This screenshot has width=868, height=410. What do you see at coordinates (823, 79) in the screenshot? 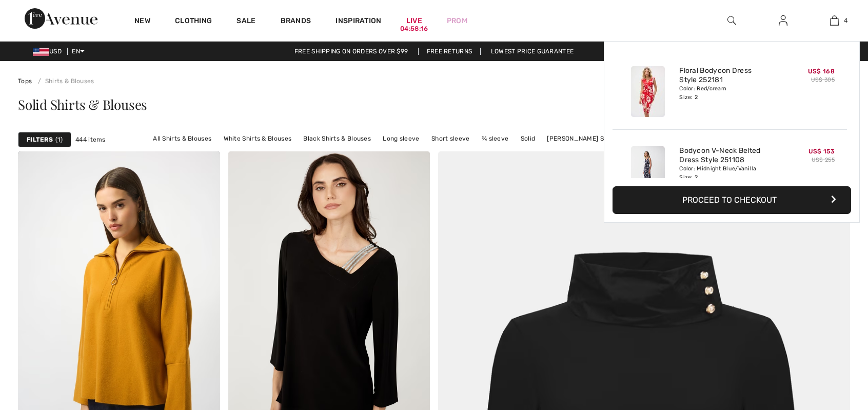
I see `s: US$ 305` at bounding box center [823, 79].